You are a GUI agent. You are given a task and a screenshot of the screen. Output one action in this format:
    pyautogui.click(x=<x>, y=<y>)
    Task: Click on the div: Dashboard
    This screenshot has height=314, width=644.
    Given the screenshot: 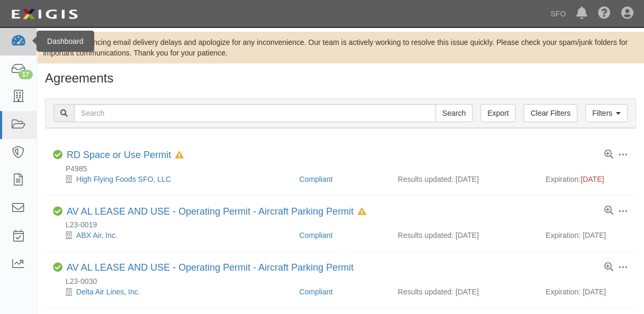 What is the action you would take?
    pyautogui.click(x=65, y=41)
    